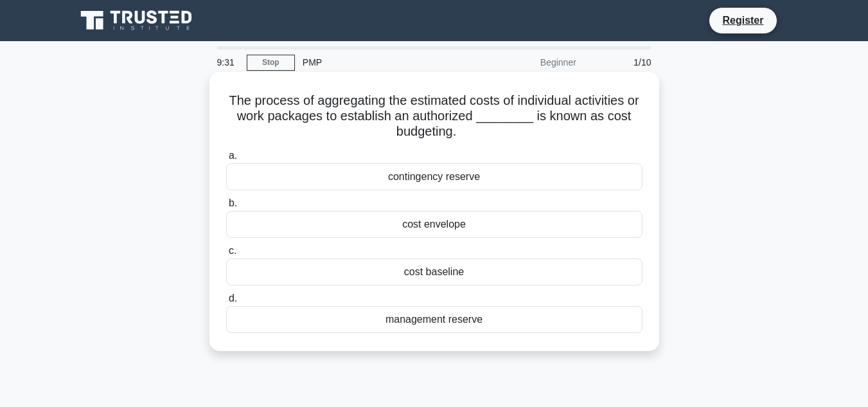 Image resolution: width=868 pixels, height=407 pixels. I want to click on div: PMP, so click(383, 62).